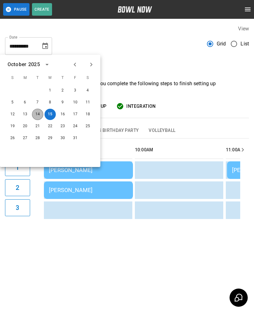 This screenshot has height=313, width=254. Describe the element at coordinates (50, 138) in the screenshot. I see `button: Oct 29, 2025` at that location.